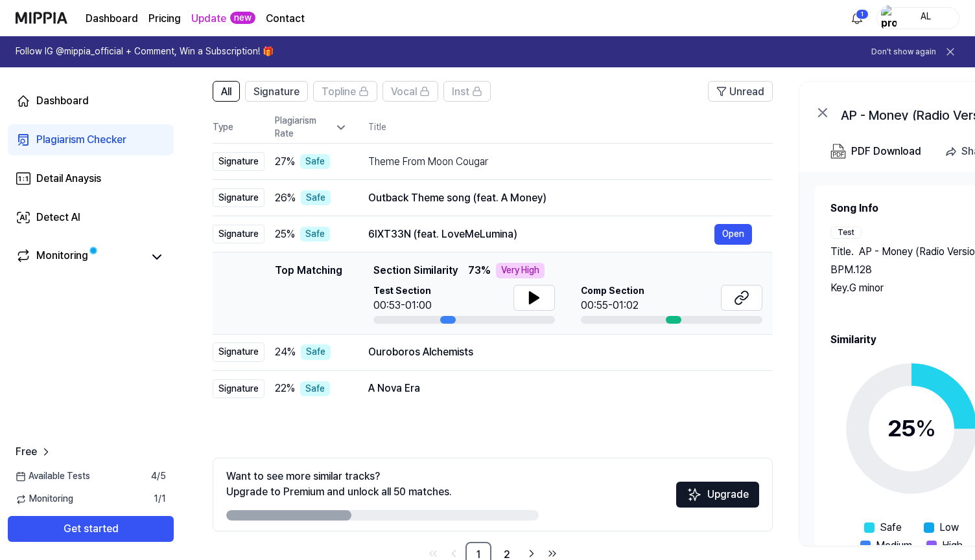 The height and width of the screenshot is (560, 975). Describe the element at coordinates (415, 271) in the screenshot. I see `span: Section Similarity` at that location.